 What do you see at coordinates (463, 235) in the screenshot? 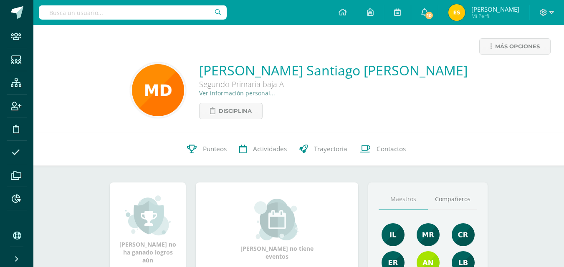
I see `img: 104ce5d173fec743e2efb93366794204.png` at bounding box center [463, 235].